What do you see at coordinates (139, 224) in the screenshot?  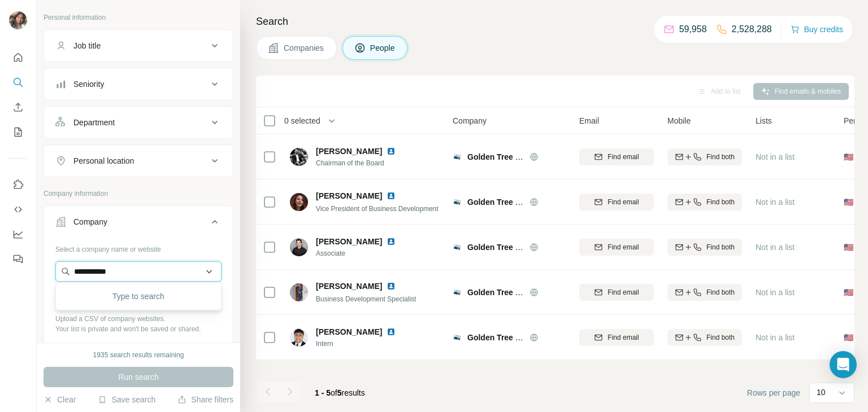 I see `button: Company` at bounding box center [139, 224].